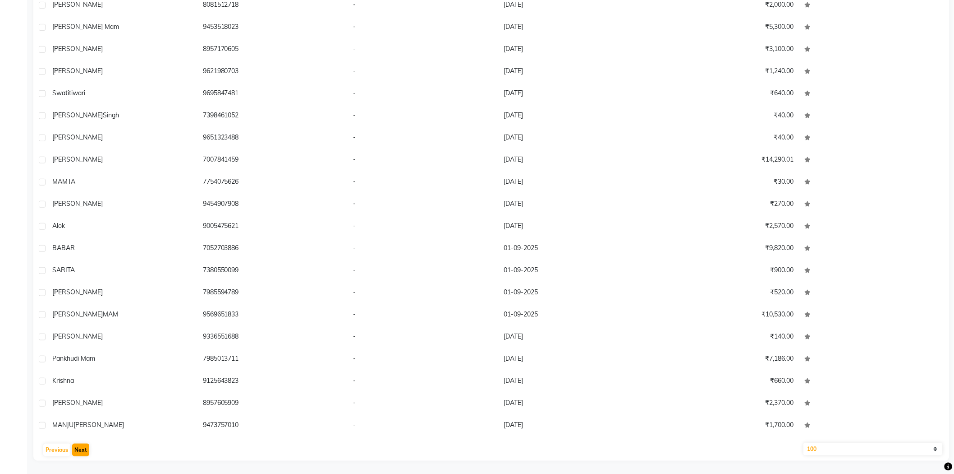  I want to click on td: ₹5,300.00, so click(724, 28).